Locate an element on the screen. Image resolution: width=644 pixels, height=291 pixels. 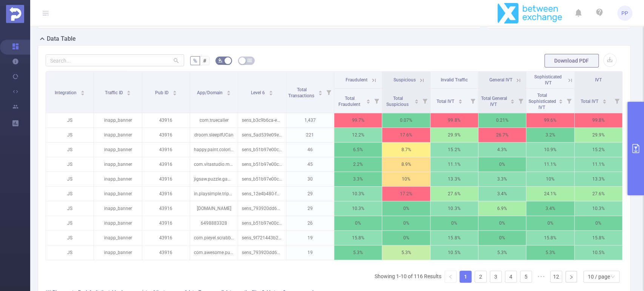
i: icon: down is located at coordinates (613, 277).